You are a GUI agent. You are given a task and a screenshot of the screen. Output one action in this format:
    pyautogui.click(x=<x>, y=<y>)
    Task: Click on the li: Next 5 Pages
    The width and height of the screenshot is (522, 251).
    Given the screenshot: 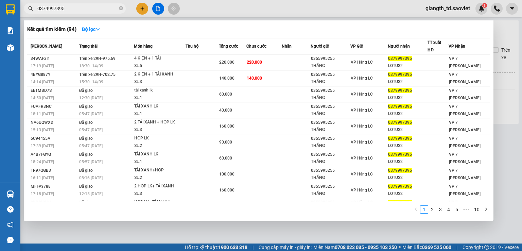 What is the action you would take?
    pyautogui.click(x=467, y=210)
    